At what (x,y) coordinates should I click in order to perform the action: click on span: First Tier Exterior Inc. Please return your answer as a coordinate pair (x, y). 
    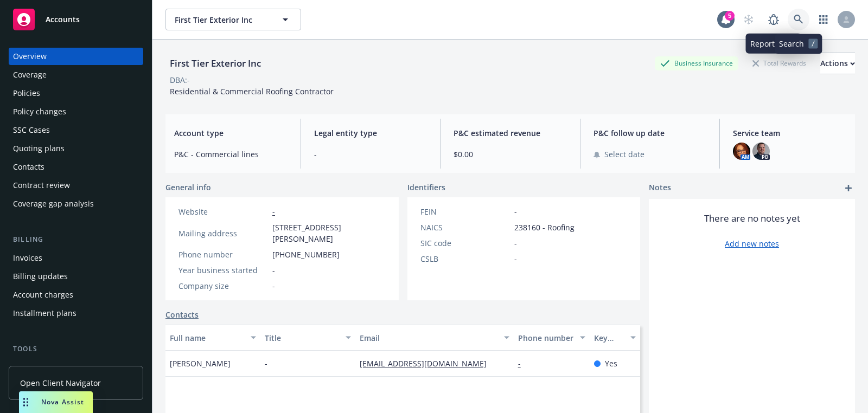
    Looking at the image, I should click on (221, 20).